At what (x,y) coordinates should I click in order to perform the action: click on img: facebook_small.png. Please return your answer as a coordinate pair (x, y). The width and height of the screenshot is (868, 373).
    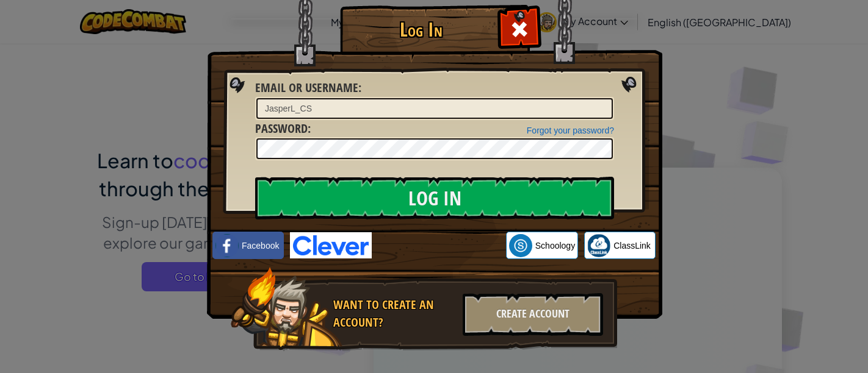
    Looking at the image, I should click on (228, 246).